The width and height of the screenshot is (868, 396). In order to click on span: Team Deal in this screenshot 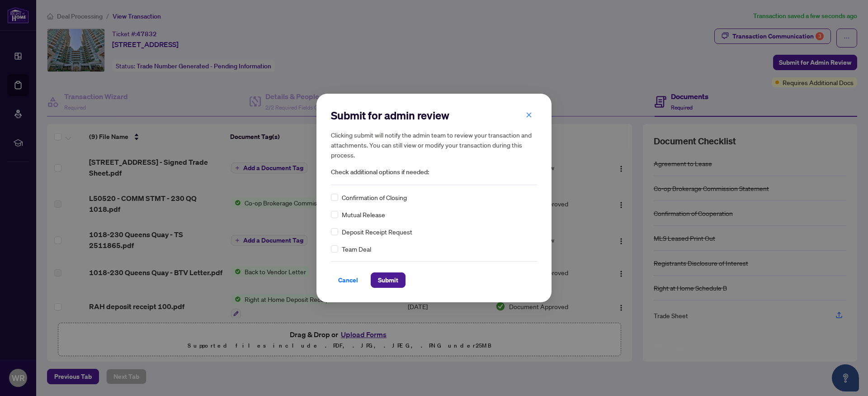, I will do `click(356, 249)`.